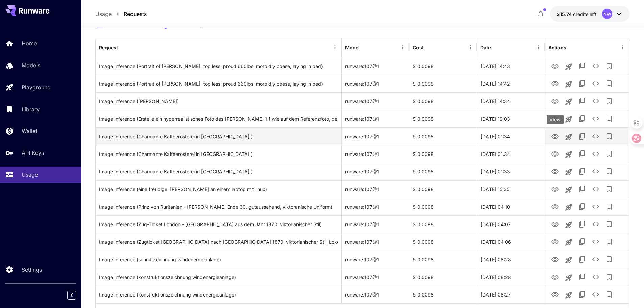 This screenshot has width=644, height=308. I want to click on p: Models, so click(31, 65).